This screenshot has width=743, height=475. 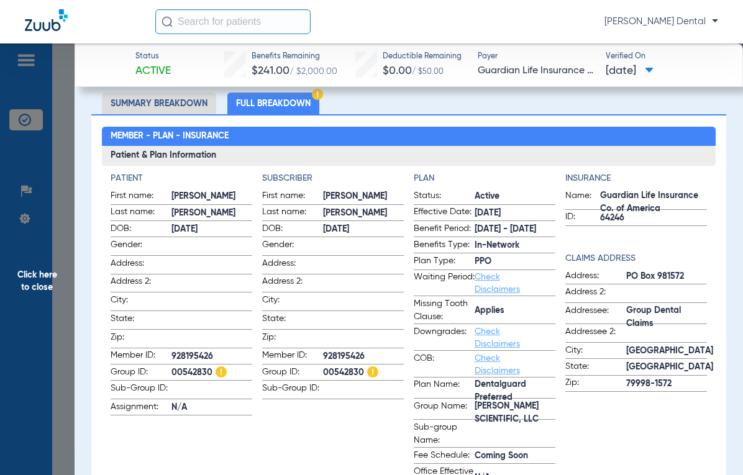 What do you see at coordinates (444, 410) in the screenshot?
I see `span: Group Name:` at bounding box center [444, 410].